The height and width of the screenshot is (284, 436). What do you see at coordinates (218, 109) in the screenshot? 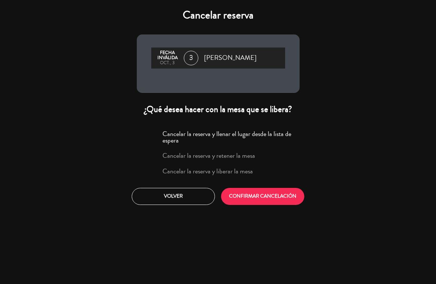
I see `div: ¿Qué desea hacer con la mesa que se libera?` at bounding box center [218, 109].